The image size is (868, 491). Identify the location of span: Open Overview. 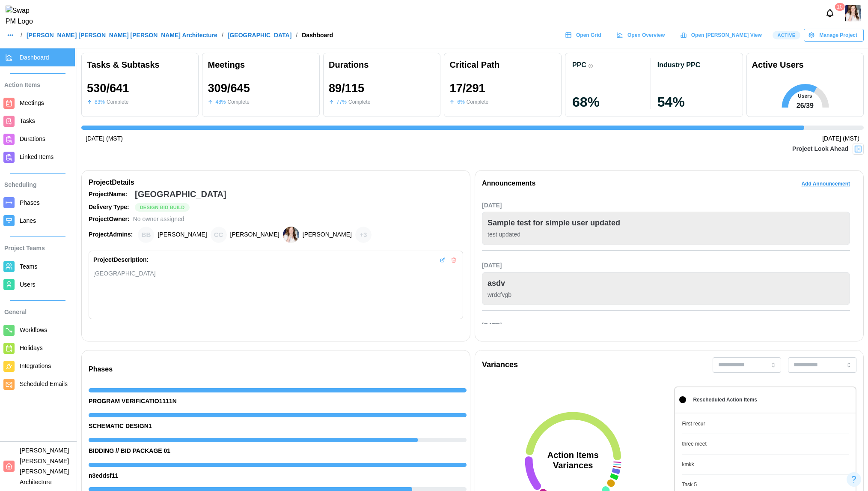
(646, 35).